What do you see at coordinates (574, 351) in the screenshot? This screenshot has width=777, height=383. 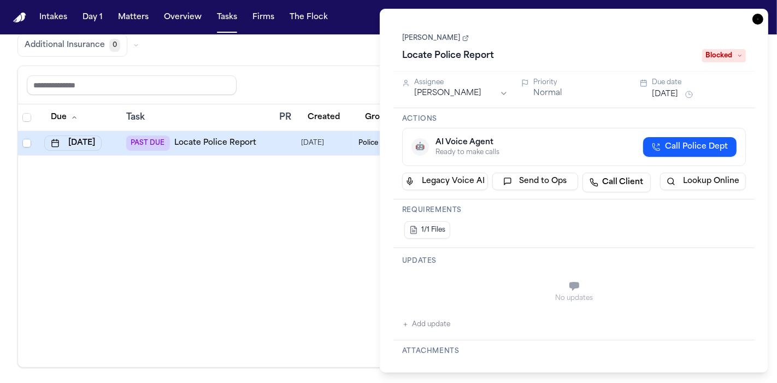 I see `h3: Attachments` at bounding box center [574, 351].